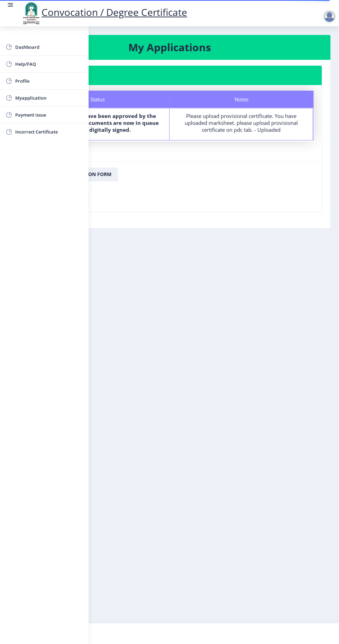 The height and width of the screenshot is (644, 339). I want to click on div: Please upload provisional certificate. You have uploaded marksheet. please upload provisional cer..., so click(241, 123).